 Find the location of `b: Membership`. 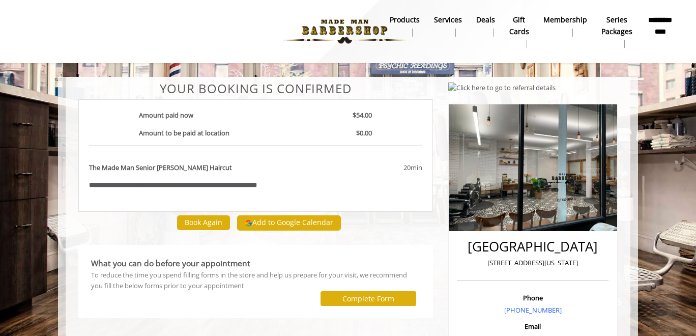

b: Membership is located at coordinates (565, 20).